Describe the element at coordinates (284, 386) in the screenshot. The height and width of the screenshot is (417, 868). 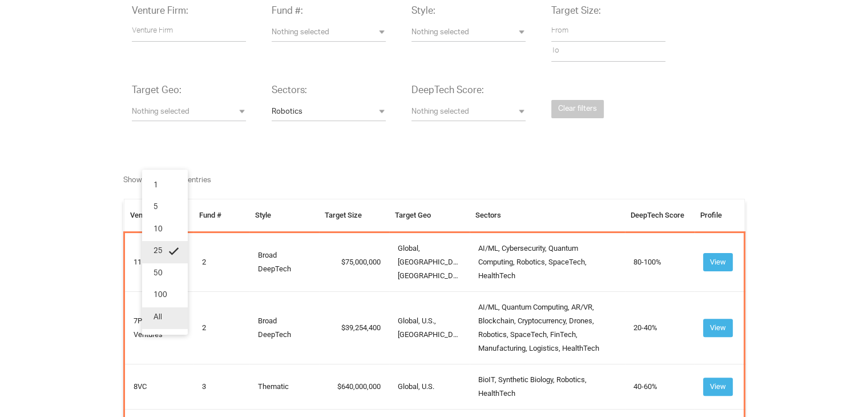
I see `td: Thematic` at that location.